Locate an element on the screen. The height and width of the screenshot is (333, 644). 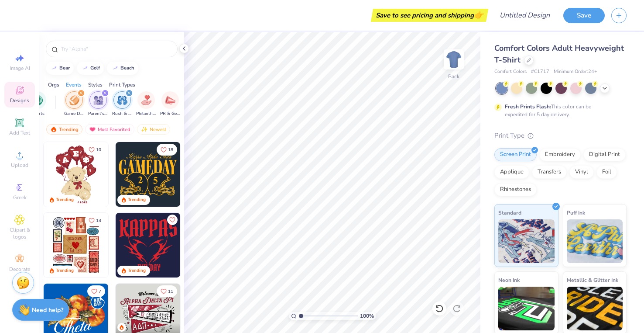
img: 26489e97-942d-434c-98d3-f0000c66074d is located at coordinates (212, 245).